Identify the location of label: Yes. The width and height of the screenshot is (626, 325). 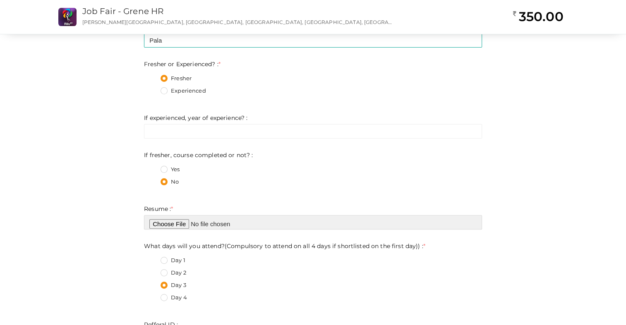
(170, 170).